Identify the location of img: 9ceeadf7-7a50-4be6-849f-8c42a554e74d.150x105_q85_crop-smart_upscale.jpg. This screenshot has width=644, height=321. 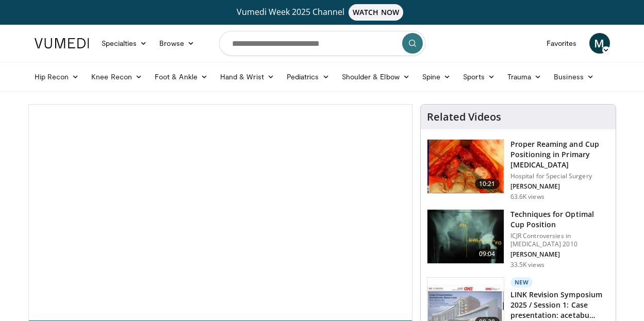
(466, 166).